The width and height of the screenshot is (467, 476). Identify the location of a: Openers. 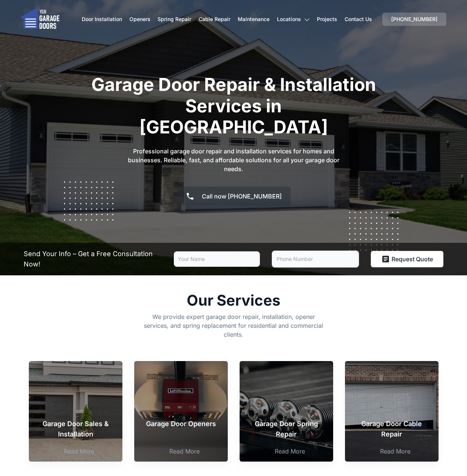
(140, 19).